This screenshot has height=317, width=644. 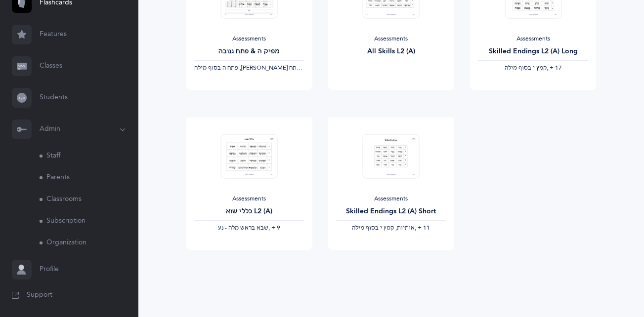 What do you see at coordinates (249, 51) in the screenshot?
I see `div: מפיק ה & פתח גנובה` at bounding box center [249, 51].